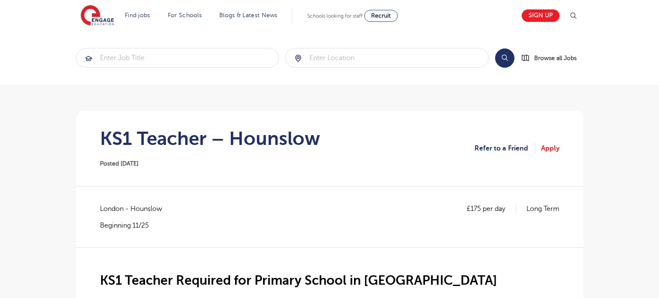 The height and width of the screenshot is (298, 659). I want to click on a: Find jobs, so click(137, 15).